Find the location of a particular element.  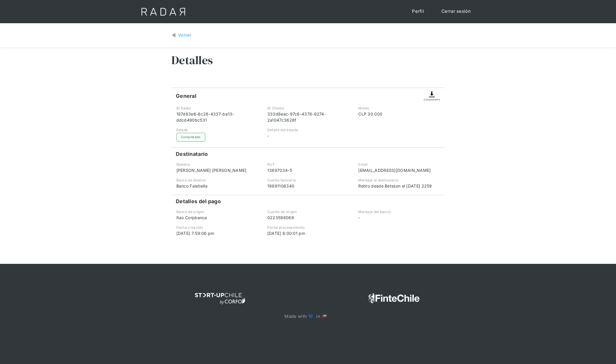

div: ID Cliente is located at coordinates (308, 108).